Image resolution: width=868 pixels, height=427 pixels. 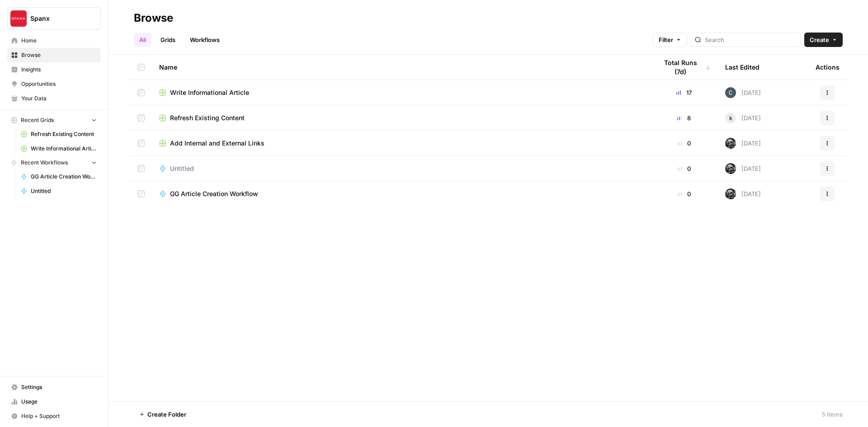 What do you see at coordinates (54, 55) in the screenshot?
I see `a: Browse` at bounding box center [54, 55].